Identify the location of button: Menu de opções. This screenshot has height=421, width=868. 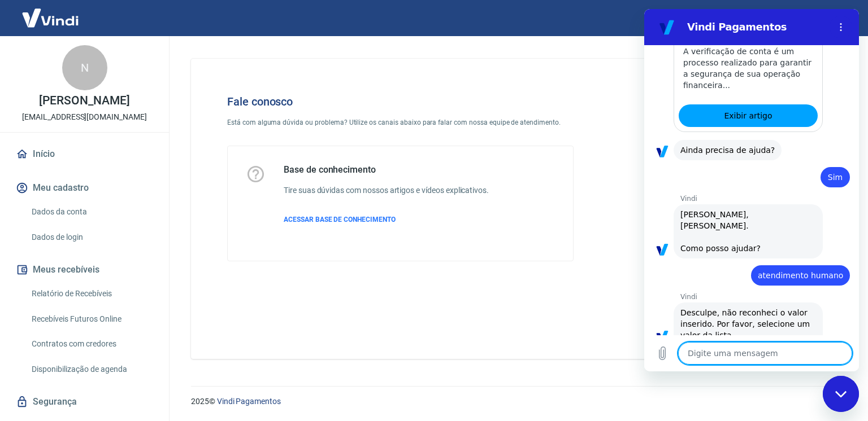
(197, 18).